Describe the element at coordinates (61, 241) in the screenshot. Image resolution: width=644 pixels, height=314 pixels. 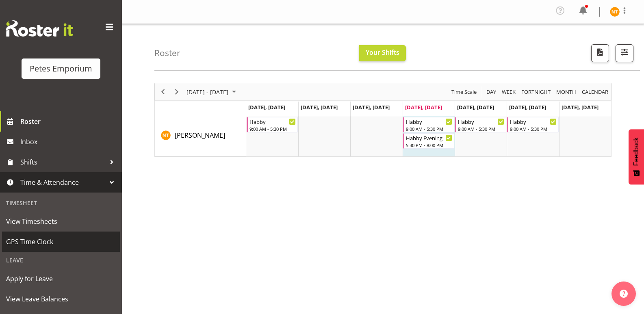
I see `a: GPS Time Clock` at that location.